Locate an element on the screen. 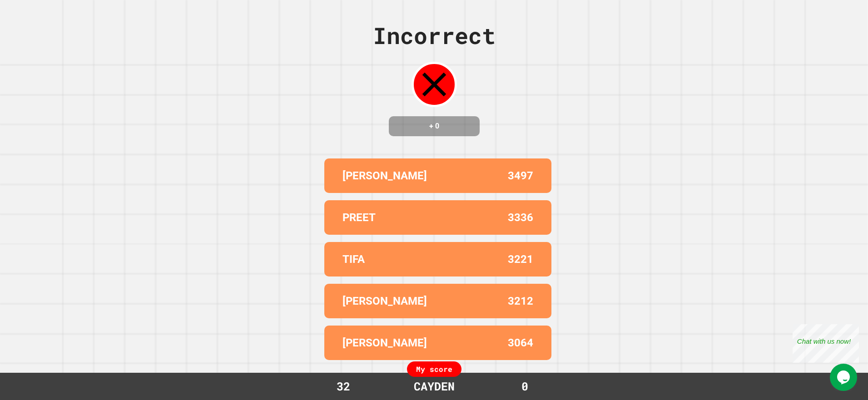  p: PREET is located at coordinates (359, 217).